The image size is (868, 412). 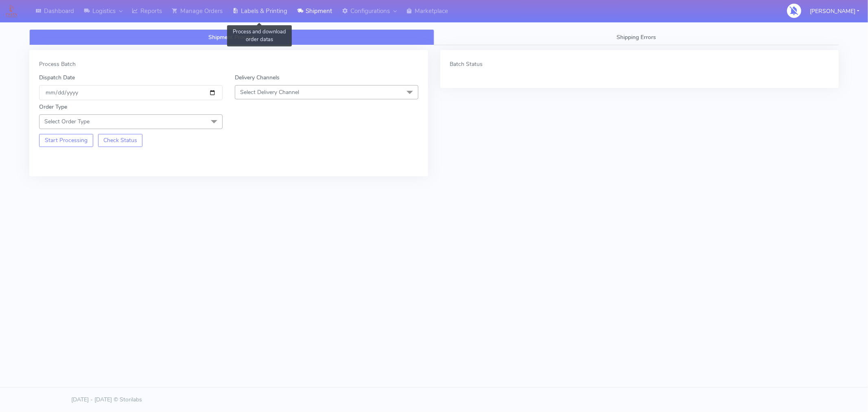 I want to click on button: Start Processing, so click(x=66, y=141).